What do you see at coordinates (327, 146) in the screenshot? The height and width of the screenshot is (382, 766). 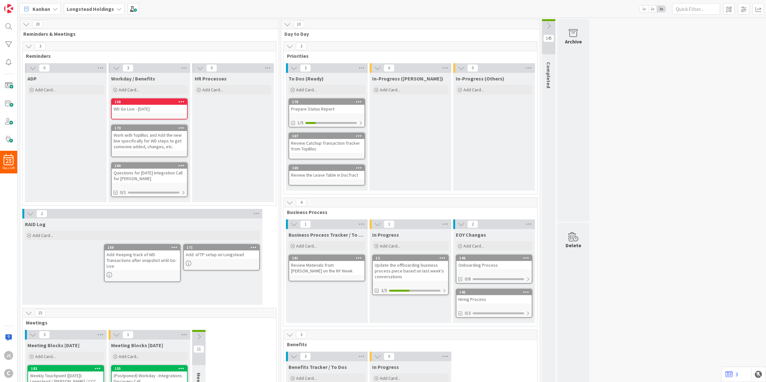 I see `a: 167Review Catchup Transaction Tracker from TopBloc` at bounding box center [327, 146].